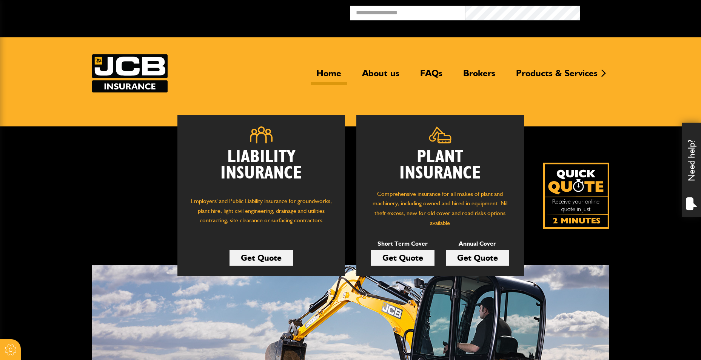 This screenshot has height=360, width=701. What do you see at coordinates (478, 244) in the screenshot?
I see `p: Annual Cover` at bounding box center [478, 244].